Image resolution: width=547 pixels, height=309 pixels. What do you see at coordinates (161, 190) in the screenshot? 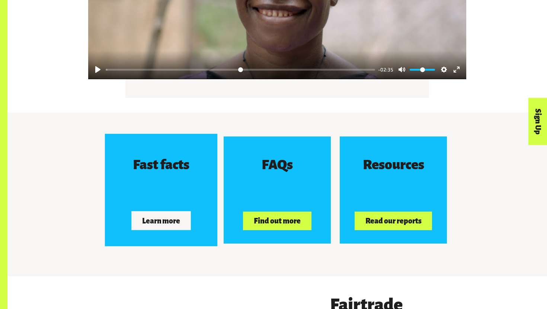
I see `a: Fast facts Learn more` at bounding box center [161, 190].